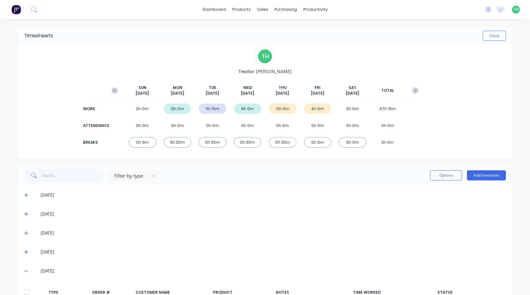 This screenshot has height=295, width=530. Describe the element at coordinates (96, 126) in the screenshot. I see `div: ATTENDANCE` at that location.